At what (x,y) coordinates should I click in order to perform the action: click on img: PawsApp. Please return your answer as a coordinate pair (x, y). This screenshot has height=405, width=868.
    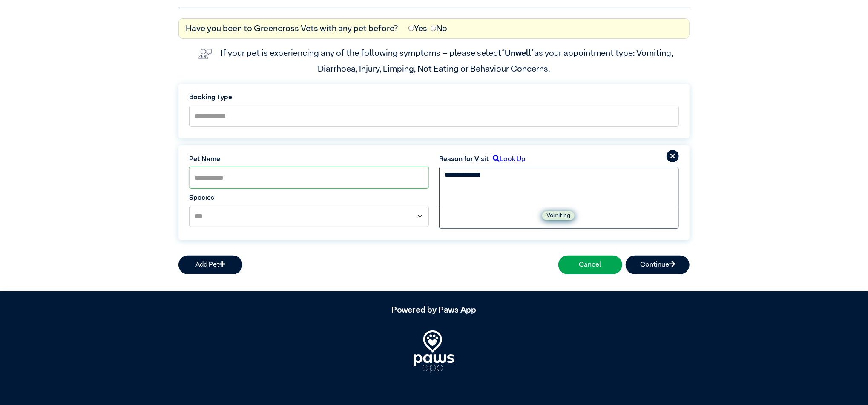
    Looking at the image, I should click on (434, 352).